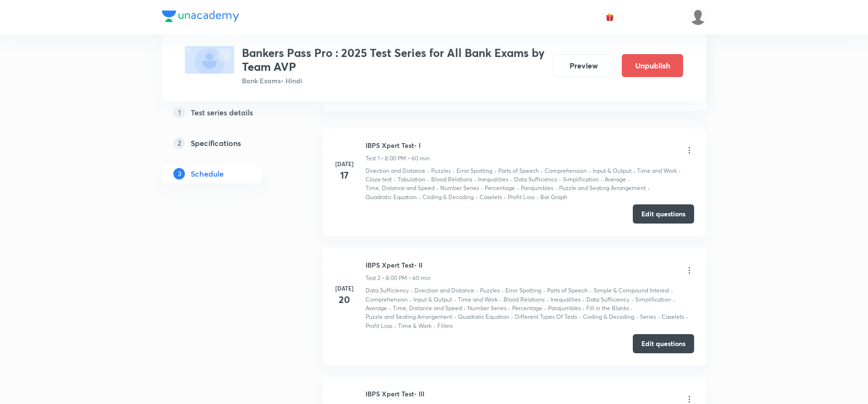 This screenshot has height=404, width=868. Describe the element at coordinates (393, 80) in the screenshot. I see `p: Bank Exams • Hindi` at that location.